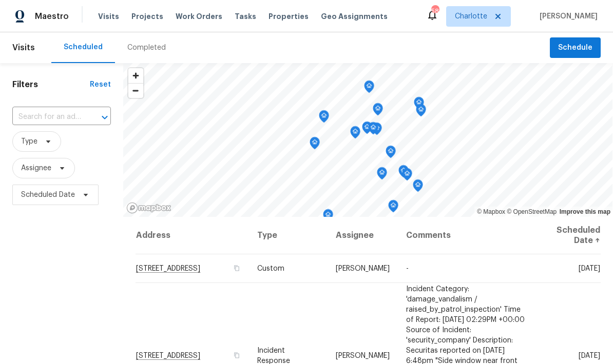 Image resolution: width=613 pixels, height=364 pixels. Describe the element at coordinates (52, 16) in the screenshot. I see `span: Maestro` at that location.